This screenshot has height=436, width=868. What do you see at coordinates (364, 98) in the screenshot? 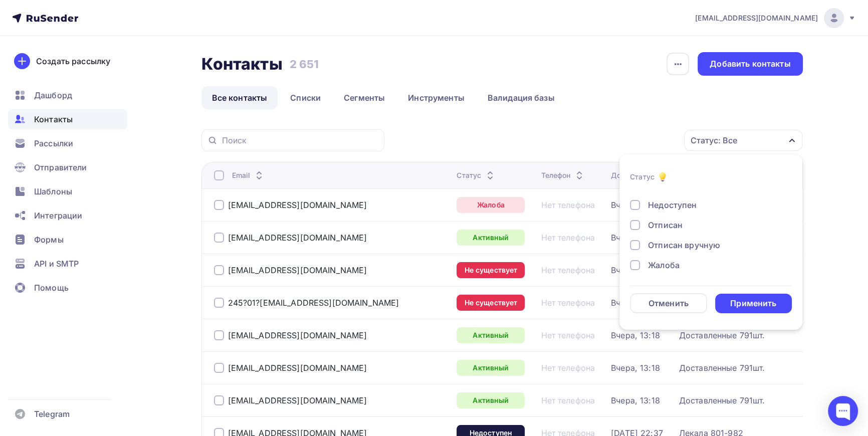
I see `a: Сегменты` at bounding box center [364, 98].